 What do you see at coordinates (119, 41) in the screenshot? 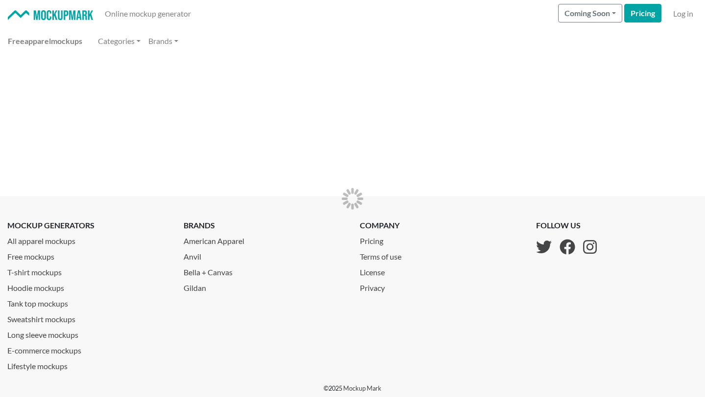
I see `a: Categories` at bounding box center [119, 41].